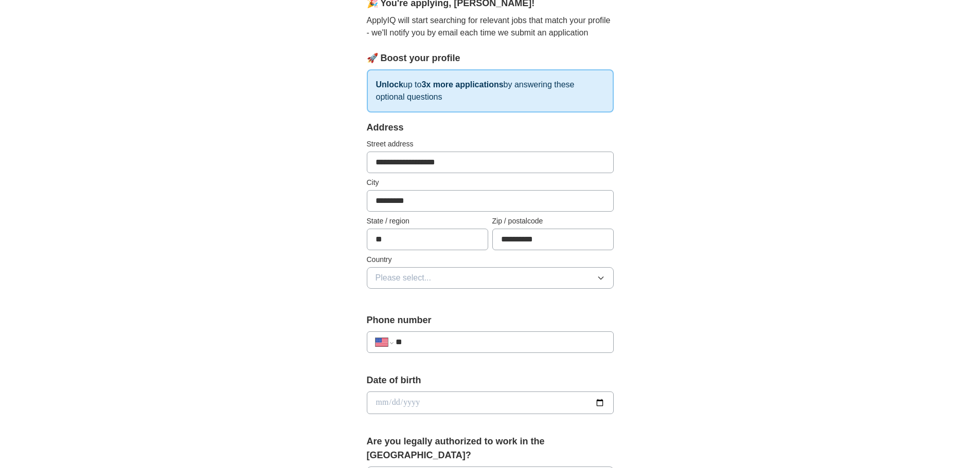  Describe the element at coordinates (389, 84) in the screenshot. I see `strong: Unlock` at that location.